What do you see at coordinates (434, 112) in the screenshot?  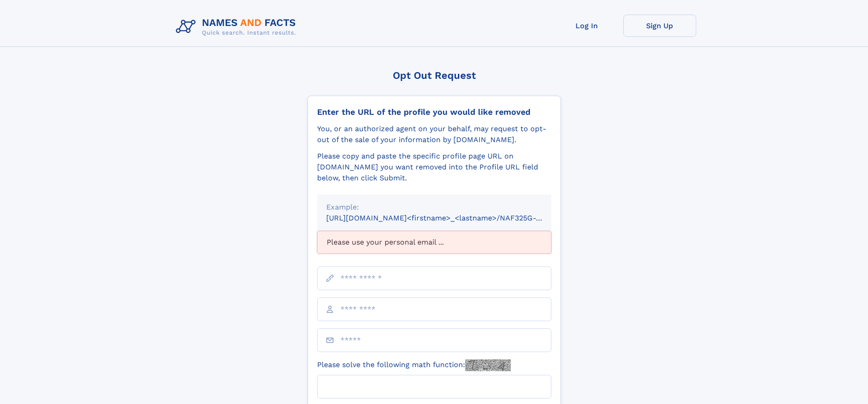 I see `div: Enter the URL of the profile you would like removed` at bounding box center [434, 112].